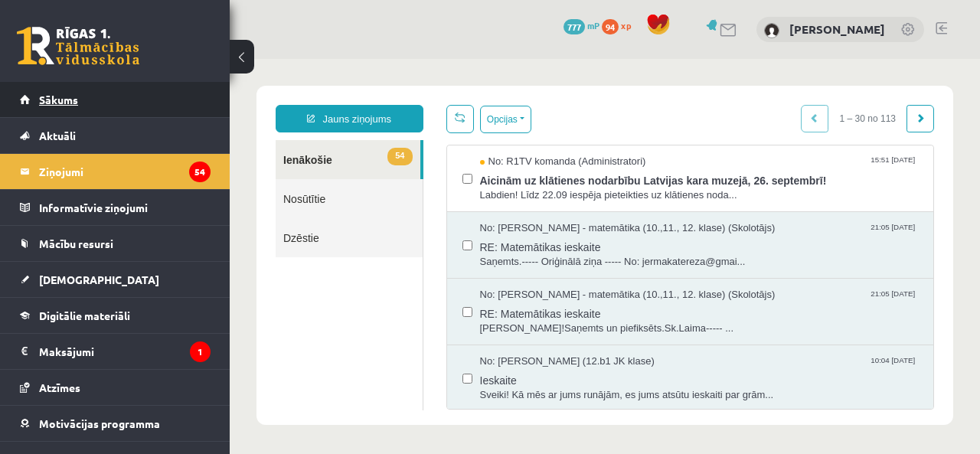  Describe the element at coordinates (118, 100) in the screenshot. I see `a: 54Ienākošie` at that location.